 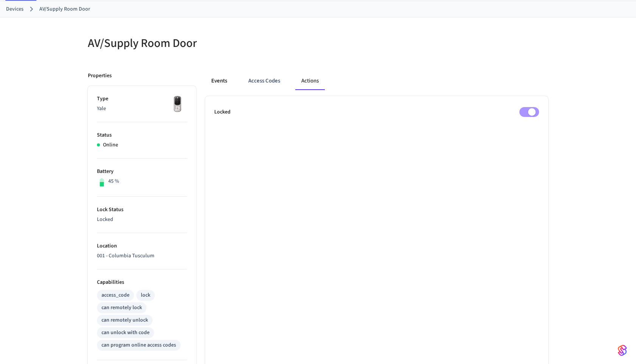 I want to click on p: Type, so click(x=142, y=99).